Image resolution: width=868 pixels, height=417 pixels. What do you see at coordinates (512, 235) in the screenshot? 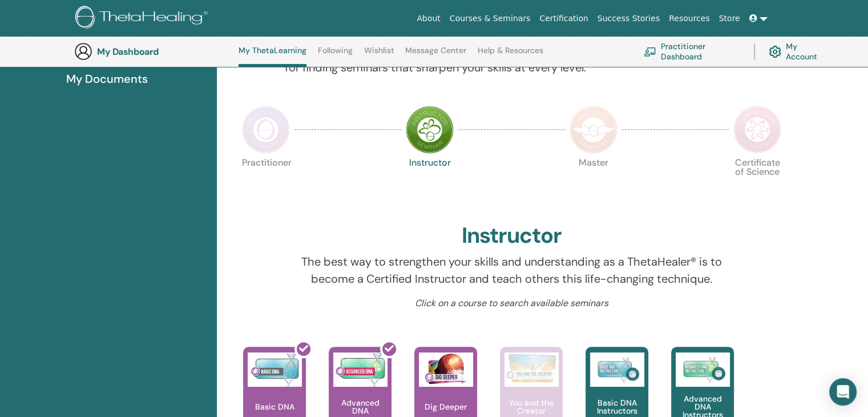
I see `h2: Instructor` at bounding box center [512, 235].